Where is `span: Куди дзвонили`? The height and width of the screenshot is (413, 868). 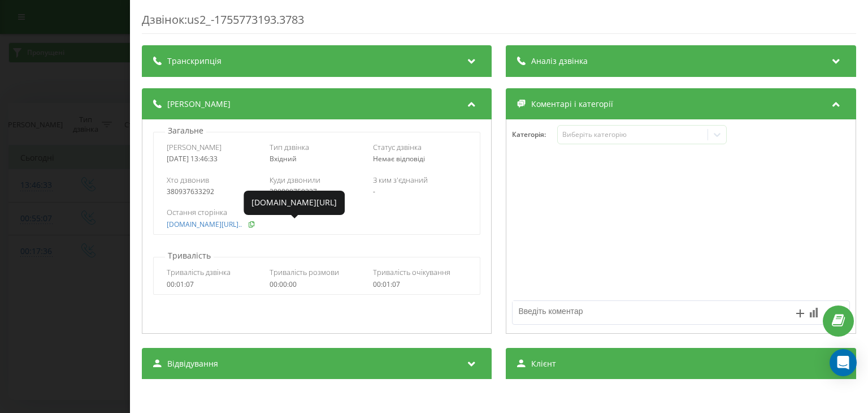
span: Куди дзвонили is located at coordinates (295, 180).